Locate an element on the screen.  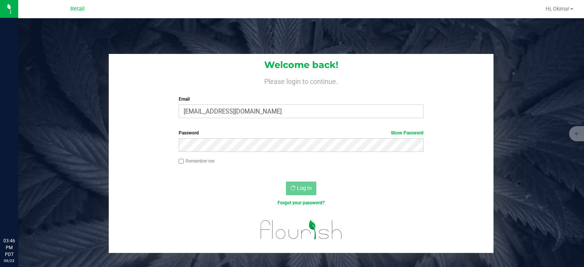
a: Show Password is located at coordinates (407, 133).